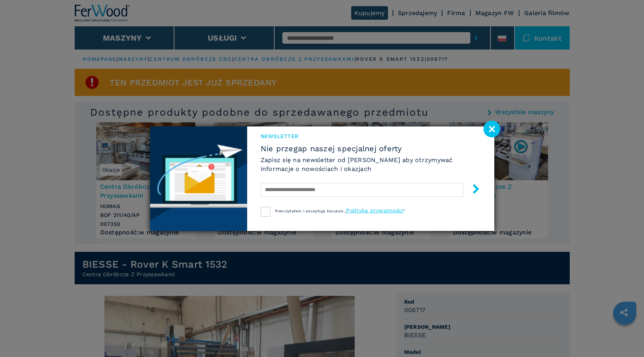  I want to click on span: Newsletter, so click(371, 136).